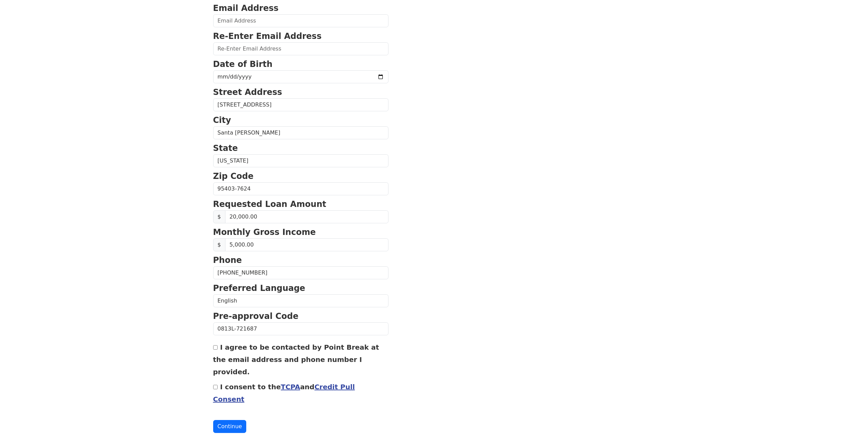  Describe the element at coordinates (259, 288) in the screenshot. I see `strong: Preferred Language` at that location.